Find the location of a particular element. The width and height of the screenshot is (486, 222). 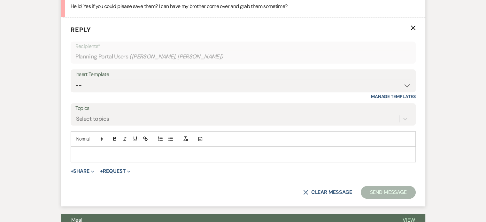

p: Hello! Yes if you could please save them? I can have my brother come over and grab them sometime? is located at coordinates (243, 6).